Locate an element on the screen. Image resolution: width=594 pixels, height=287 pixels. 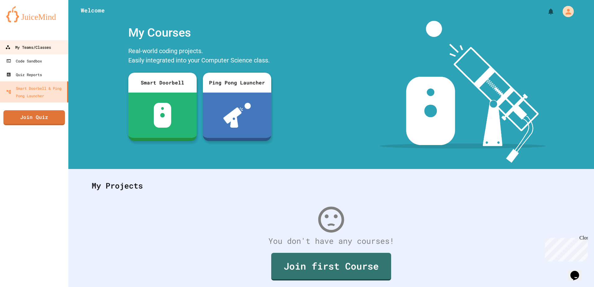
a: Join Quiz is located at coordinates (34, 118).